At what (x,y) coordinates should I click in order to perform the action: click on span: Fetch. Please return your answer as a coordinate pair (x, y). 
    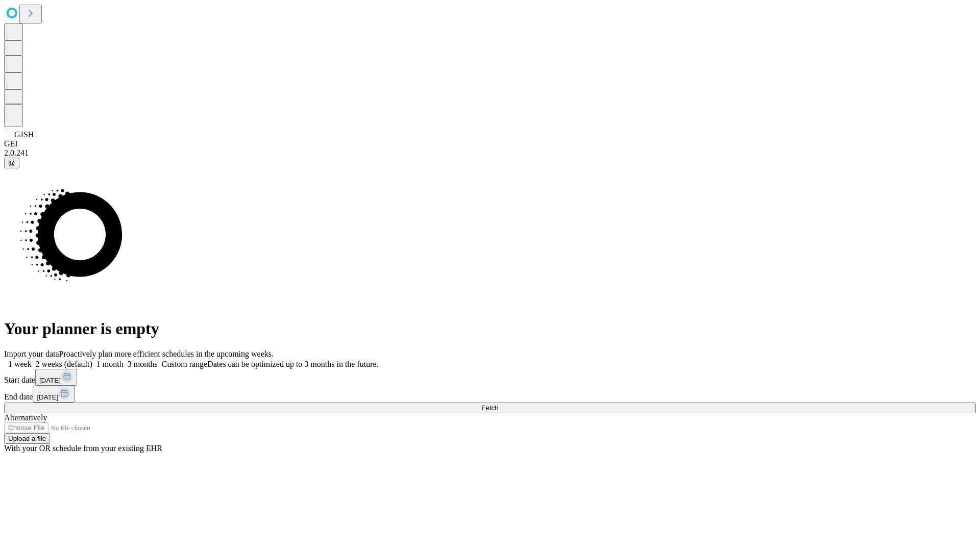
    Looking at the image, I should click on (490, 408).